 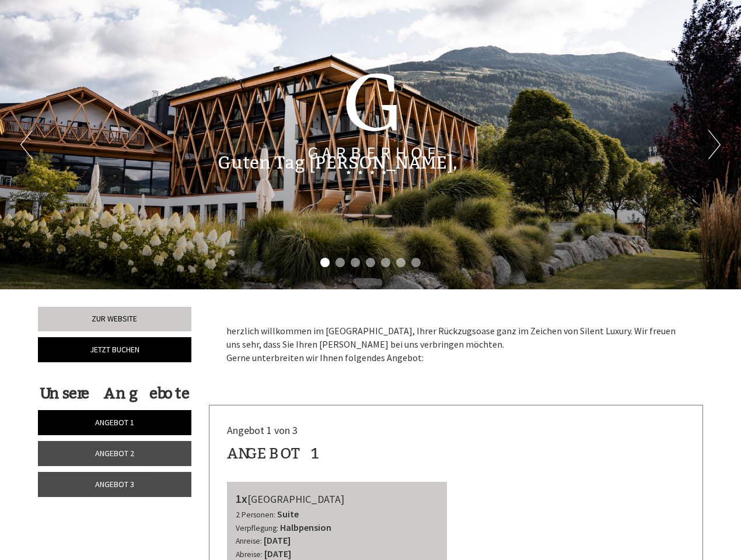 I want to click on a: Jetzt buchen, so click(x=115, y=350).